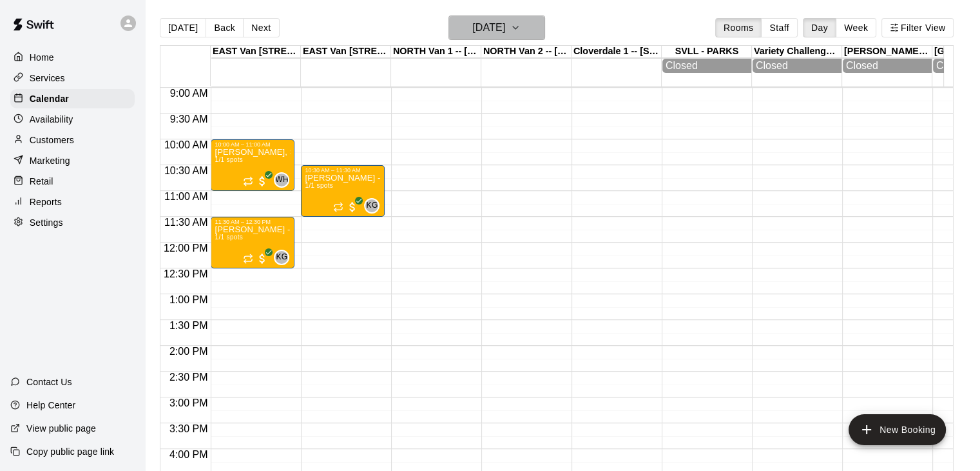  Describe the element at coordinates (343, 191) in the screenshot. I see `div: 10:30 AM – 11:30 AM: Nathan Li - Sept 13 & 20 @ East Van` at that location.